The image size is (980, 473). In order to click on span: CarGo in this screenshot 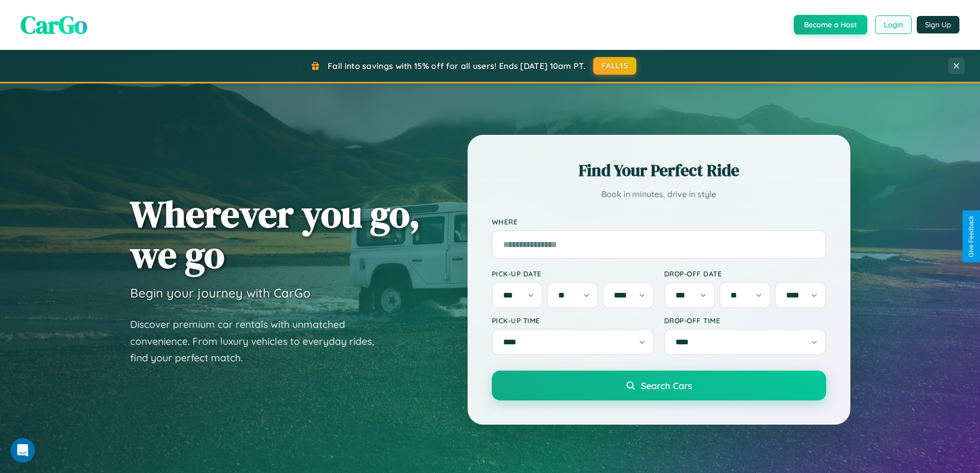, I will do `click(54, 25)`.